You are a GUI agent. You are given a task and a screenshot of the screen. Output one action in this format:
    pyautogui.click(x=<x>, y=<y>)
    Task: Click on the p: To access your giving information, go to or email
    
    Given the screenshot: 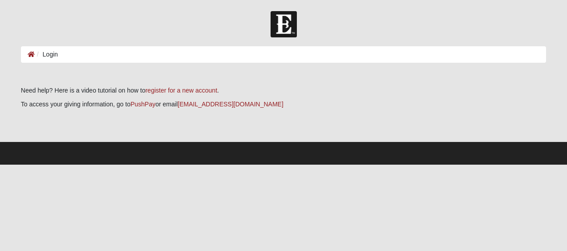 What is the action you would take?
    pyautogui.click(x=283, y=104)
    